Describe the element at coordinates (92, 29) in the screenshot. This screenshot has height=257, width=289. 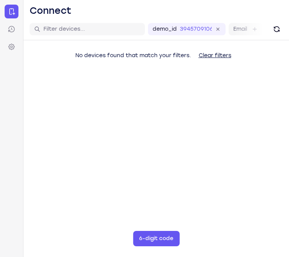
I see `input: Filter devices...` at that location.